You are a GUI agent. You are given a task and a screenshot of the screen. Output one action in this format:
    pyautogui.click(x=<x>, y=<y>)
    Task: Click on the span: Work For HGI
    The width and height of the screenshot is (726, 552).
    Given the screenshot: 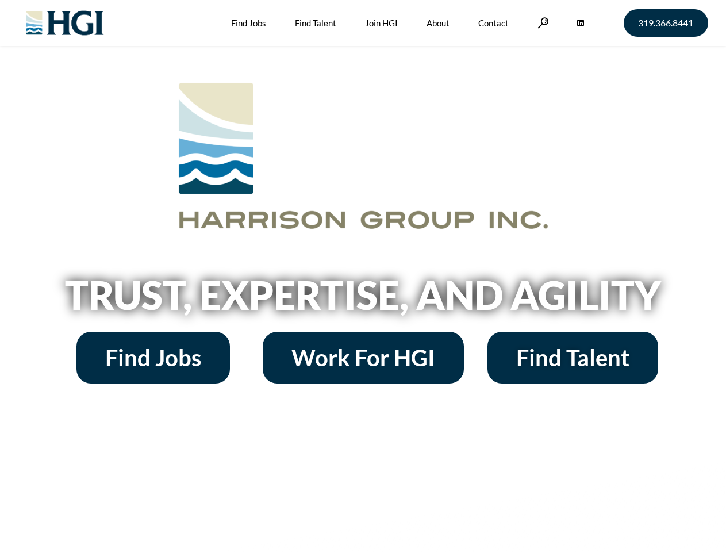 What is the action you would take?
    pyautogui.click(x=363, y=357)
    